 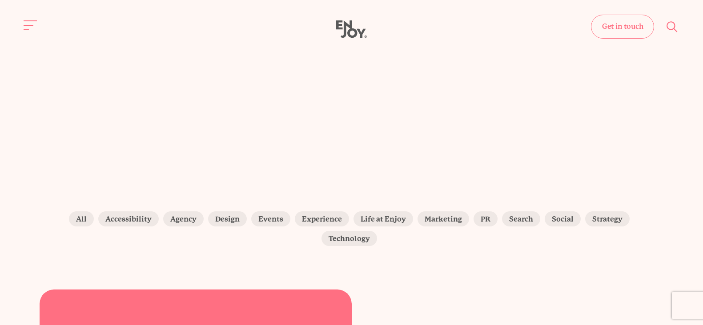 I want to click on button: Site search, so click(x=672, y=27).